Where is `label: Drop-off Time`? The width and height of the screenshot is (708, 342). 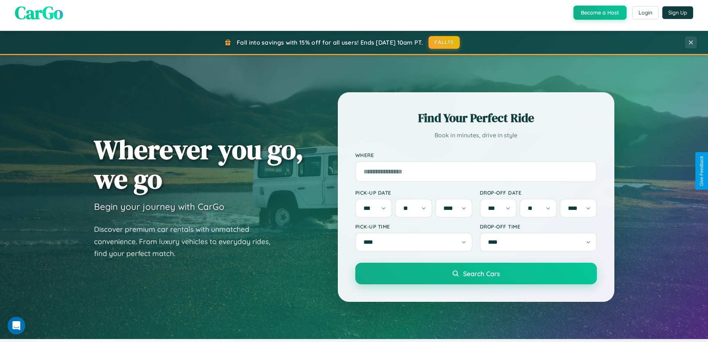
label: Drop-off Time is located at coordinates (538, 226).